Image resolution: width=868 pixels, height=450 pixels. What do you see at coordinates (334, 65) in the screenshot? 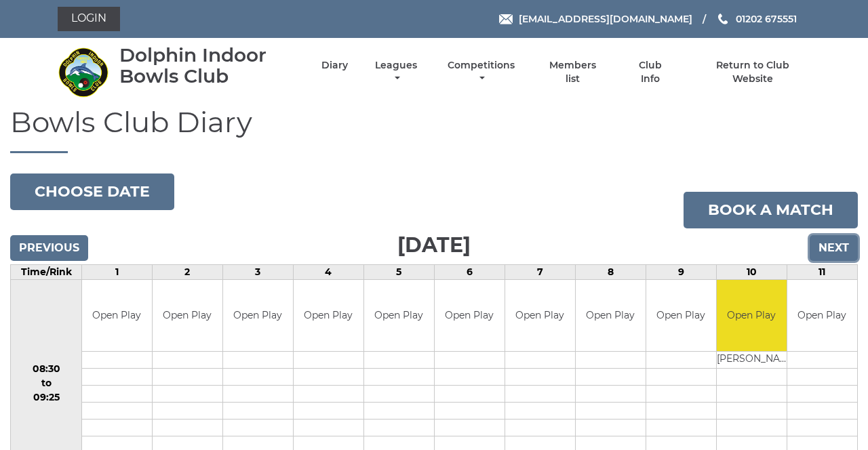
I see `a: Diary` at bounding box center [334, 65].